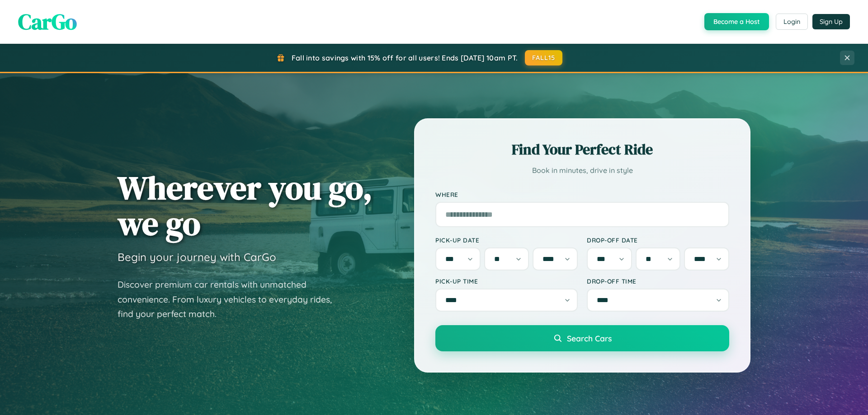 The height and width of the screenshot is (415, 868). Describe the element at coordinates (506, 281) in the screenshot. I see `label: Pick-up Time` at that location.